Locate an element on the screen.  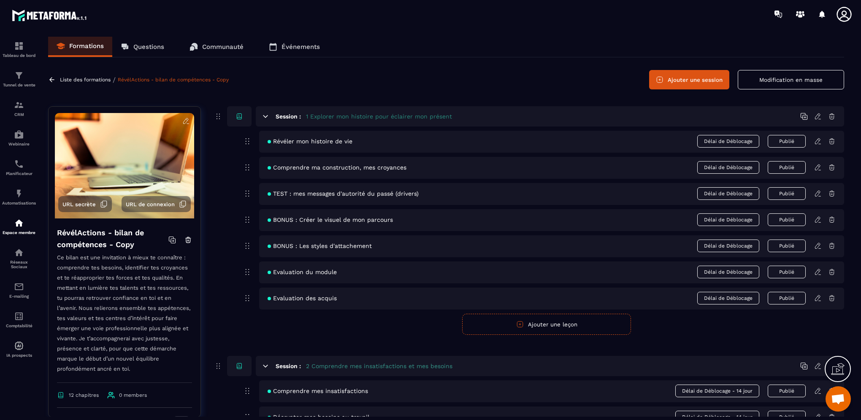
p: Comptabilité is located at coordinates (19, 326).